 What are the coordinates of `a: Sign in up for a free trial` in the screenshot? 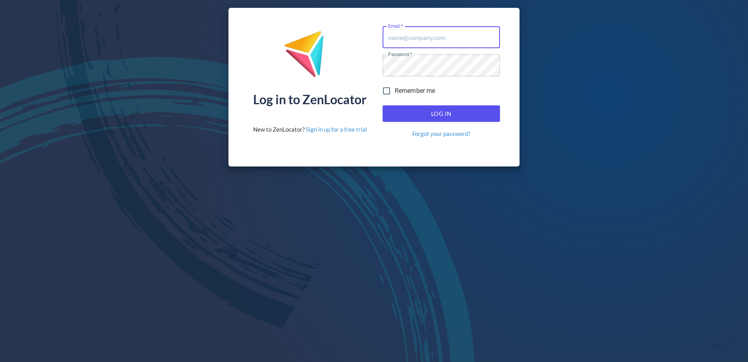 It's located at (337, 129).